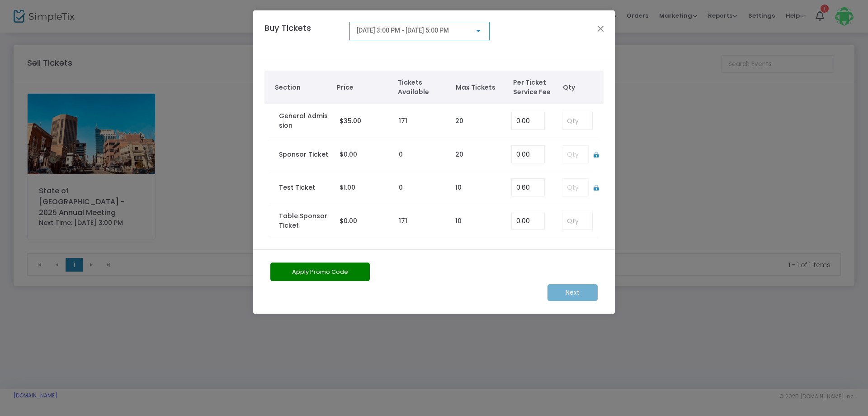 This screenshot has height=416, width=868. Describe the element at coordinates (480, 87) in the screenshot. I see `span: Max Tickets` at that location.